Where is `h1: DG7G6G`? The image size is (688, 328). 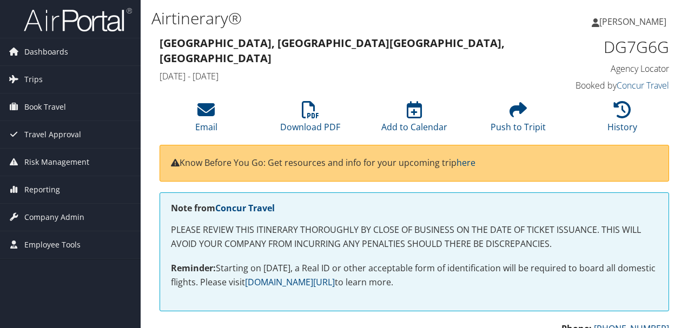 h1: DG7G6G is located at coordinates (611, 47).